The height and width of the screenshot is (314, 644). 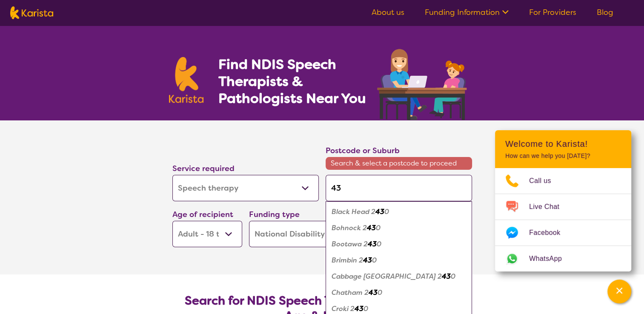 What do you see at coordinates (398, 228) in the screenshot?
I see `div: Bohnock 2430` at bounding box center [398, 228].